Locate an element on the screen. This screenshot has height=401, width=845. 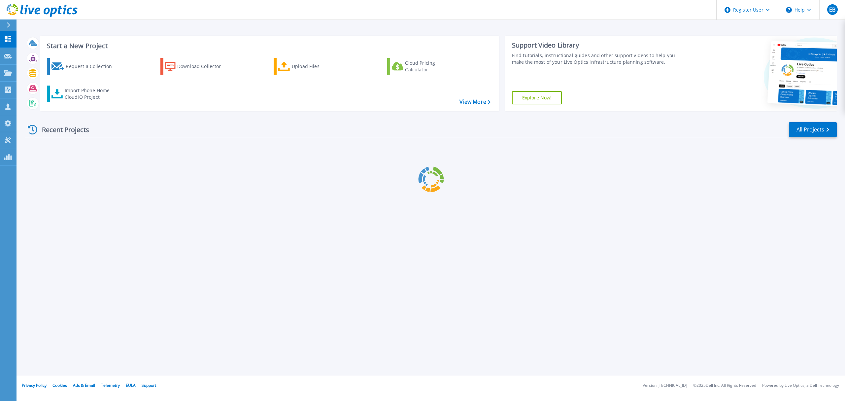
a: Telemetry is located at coordinates (110, 385).